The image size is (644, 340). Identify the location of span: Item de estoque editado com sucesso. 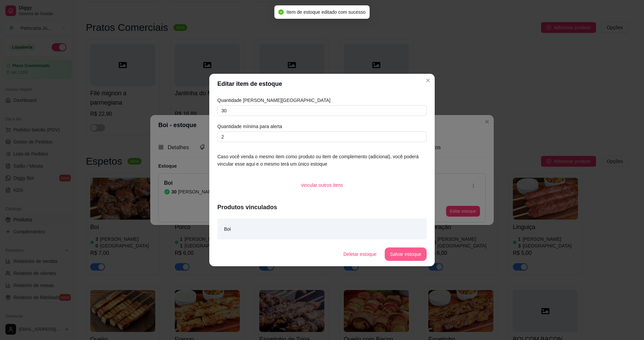
(326, 12).